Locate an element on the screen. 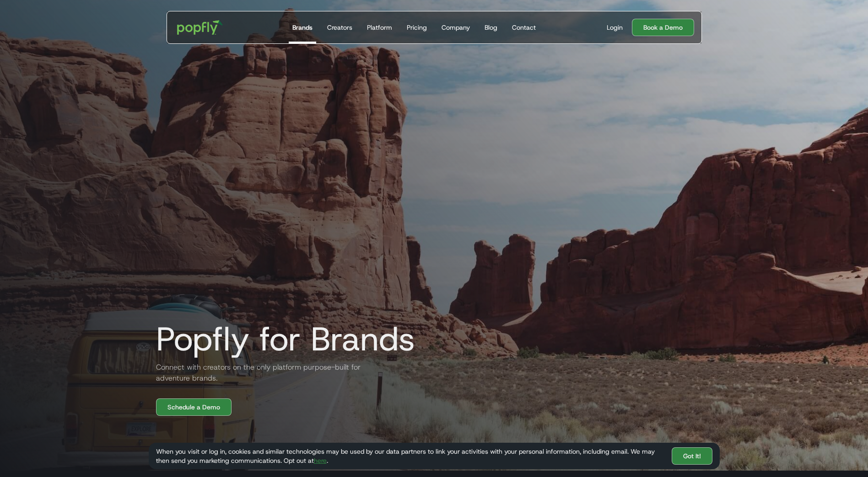 This screenshot has width=868, height=477. a: Got It! is located at coordinates (692, 456).